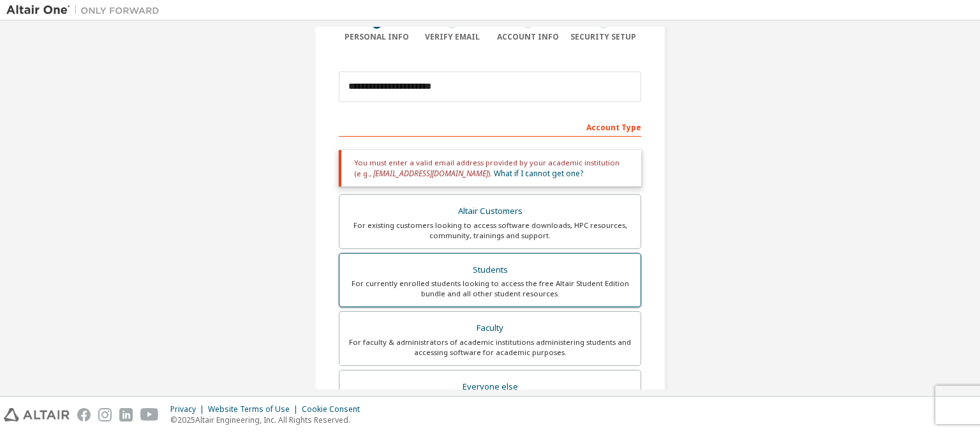  Describe the element at coordinates (268, 419) in the screenshot. I see `p: © 2025 Altair Engineering, Inc. All Rights Reserved.` at that location.